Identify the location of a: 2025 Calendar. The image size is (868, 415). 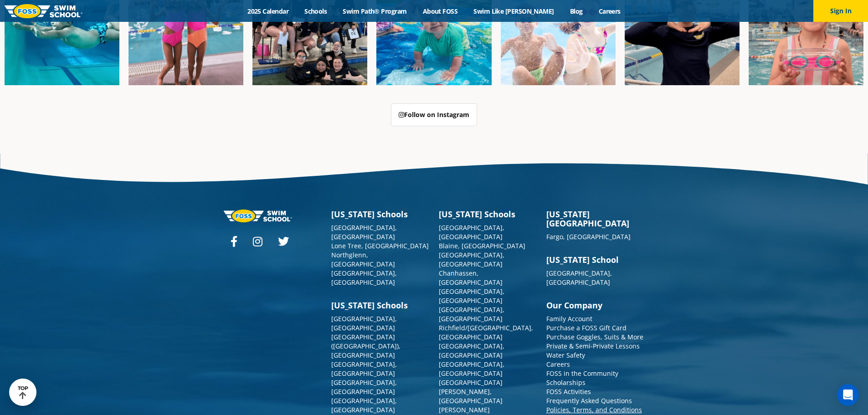
(268, 11).